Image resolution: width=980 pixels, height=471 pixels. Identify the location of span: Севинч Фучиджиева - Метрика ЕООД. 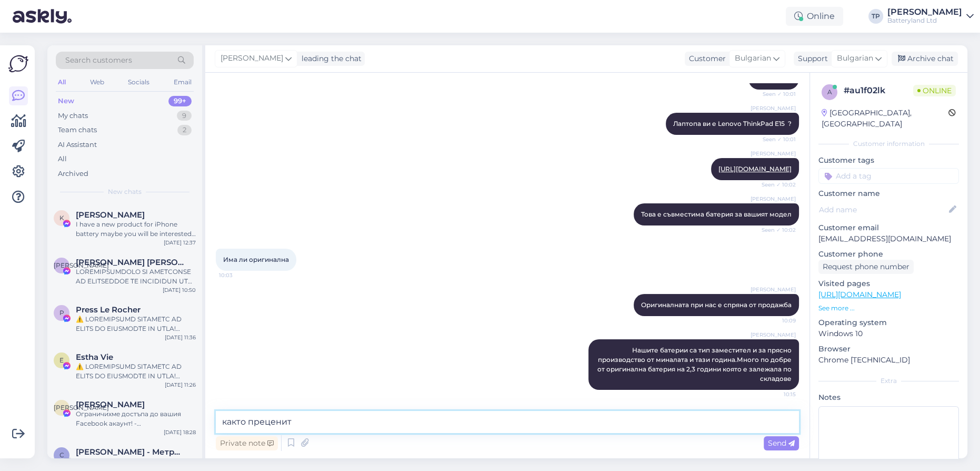
(130, 451).